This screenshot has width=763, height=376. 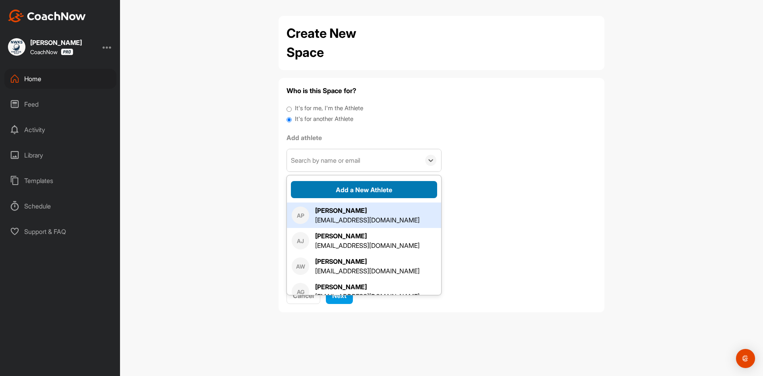 I want to click on div: CoachNow, so click(x=52, y=52).